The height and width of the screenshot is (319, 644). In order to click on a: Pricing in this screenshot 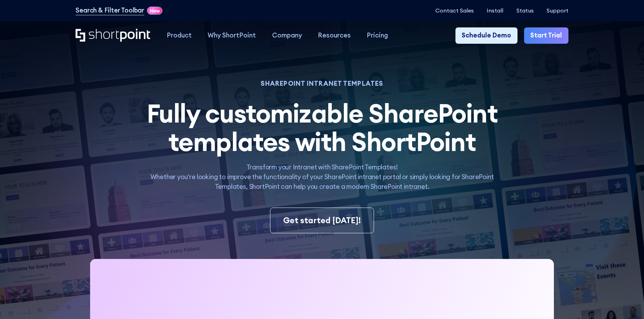, I will do `click(377, 35)`.